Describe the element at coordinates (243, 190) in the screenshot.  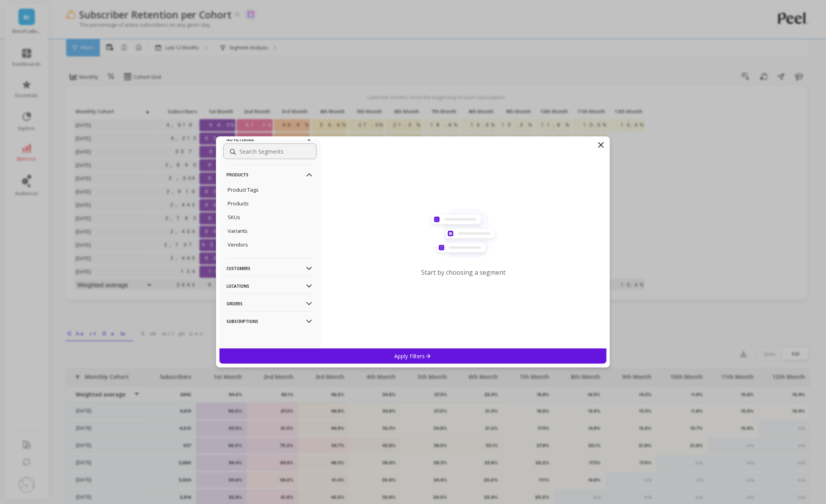
I see `p: Product Tags` at that location.